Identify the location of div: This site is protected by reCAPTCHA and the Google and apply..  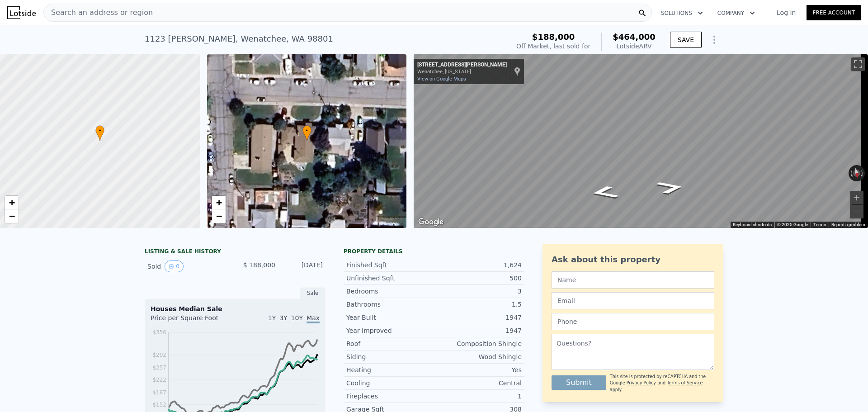
(662, 383).